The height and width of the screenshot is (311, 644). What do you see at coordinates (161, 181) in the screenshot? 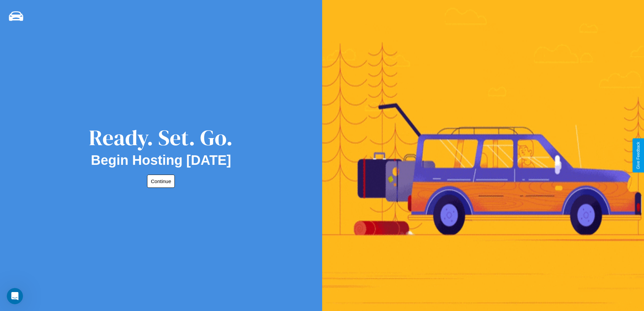
I see `button: Continue` at bounding box center [161, 181].